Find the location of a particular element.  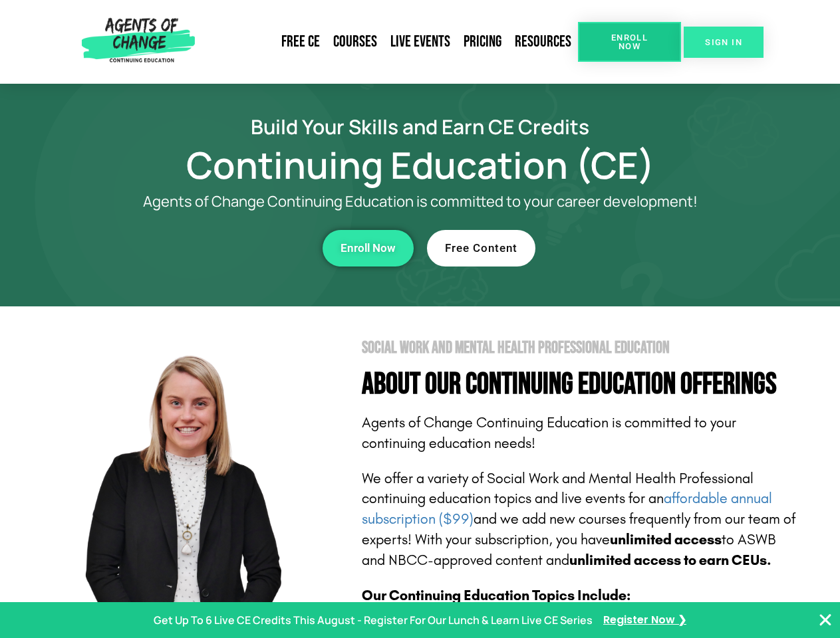

p: Get Up To 6 Live CE Credits This August - Register For Our Lunch & Learn Live CE Series is located at coordinates (373, 620).